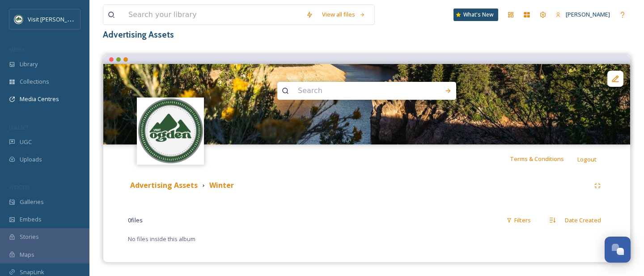  What do you see at coordinates (164, 185) in the screenshot?
I see `strong: Advertising Assets` at bounding box center [164, 185].